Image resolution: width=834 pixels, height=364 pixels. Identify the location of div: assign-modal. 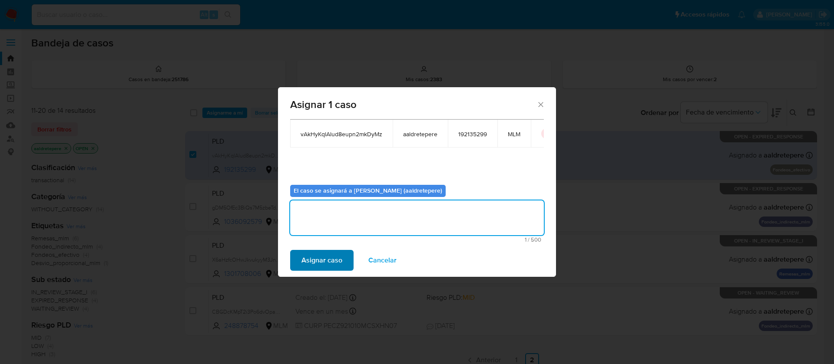
(417, 182).